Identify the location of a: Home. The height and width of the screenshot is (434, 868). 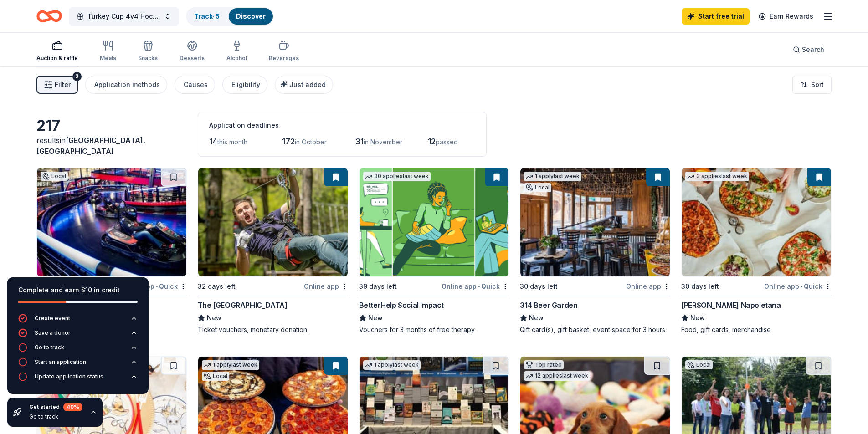
(49, 16).